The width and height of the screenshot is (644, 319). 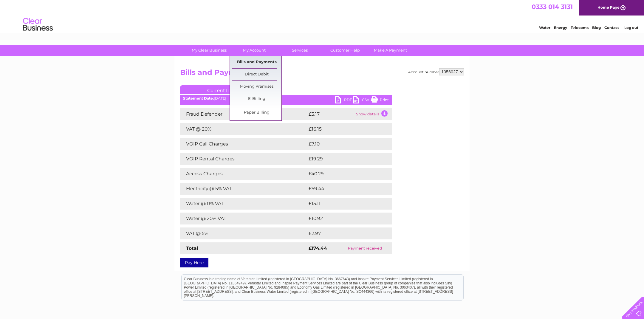 I want to click on img: logo.png, so click(x=38, y=25).